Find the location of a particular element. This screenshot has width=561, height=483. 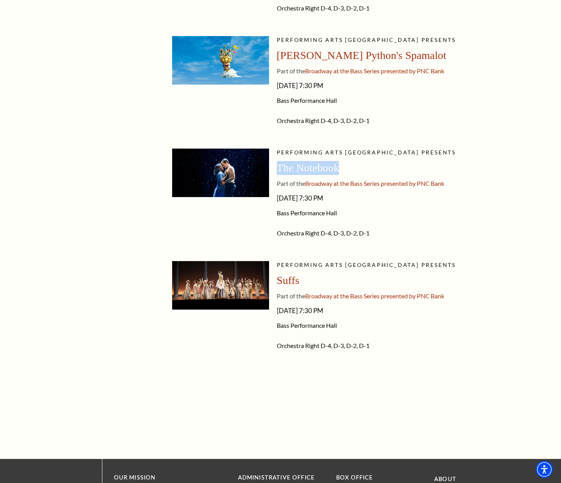

div: Accessibility Menu is located at coordinates (544, 469).